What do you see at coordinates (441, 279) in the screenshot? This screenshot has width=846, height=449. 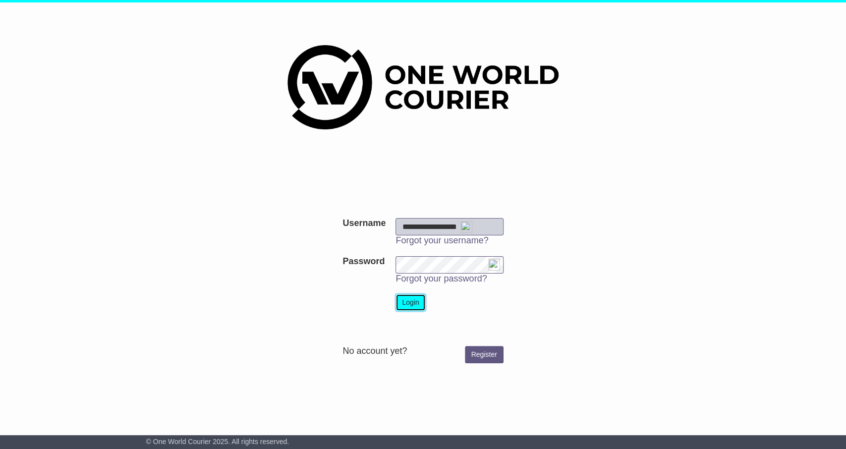 I see `a: Forgot your password?` at bounding box center [441, 279].